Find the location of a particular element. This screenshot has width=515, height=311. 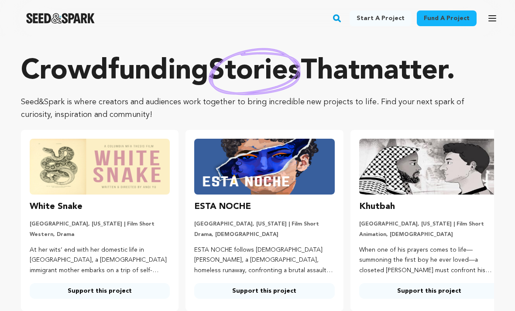

span: matter is located at coordinates (403, 72).